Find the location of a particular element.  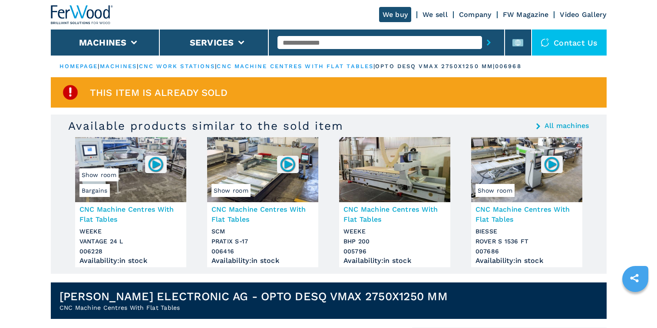

h3: Available products similar to the sold item is located at coordinates (206, 126).